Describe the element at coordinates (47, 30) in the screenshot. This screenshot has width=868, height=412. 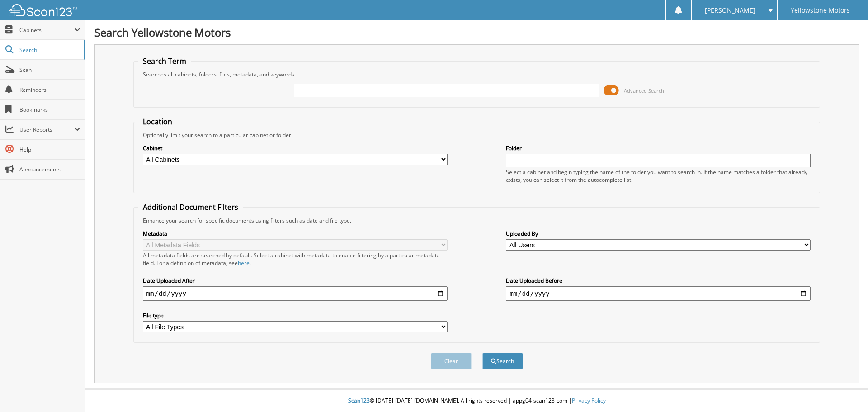
I see `span: Cabinets` at that location.